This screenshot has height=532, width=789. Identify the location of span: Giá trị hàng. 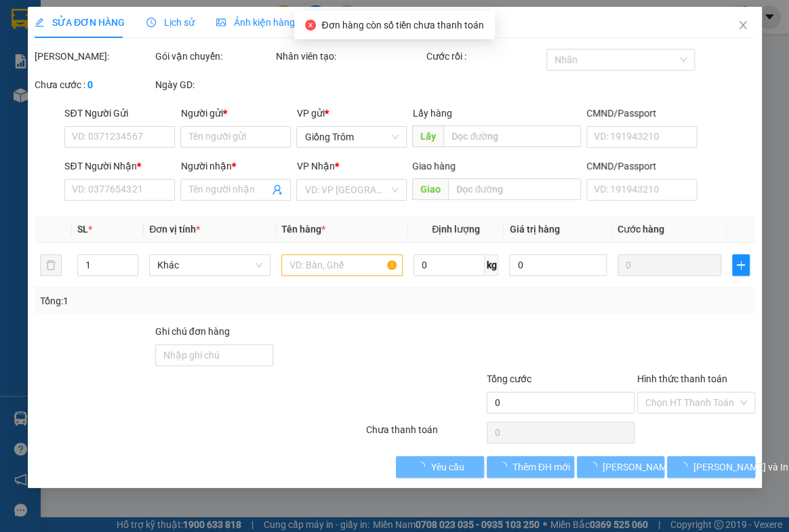
(534, 229).